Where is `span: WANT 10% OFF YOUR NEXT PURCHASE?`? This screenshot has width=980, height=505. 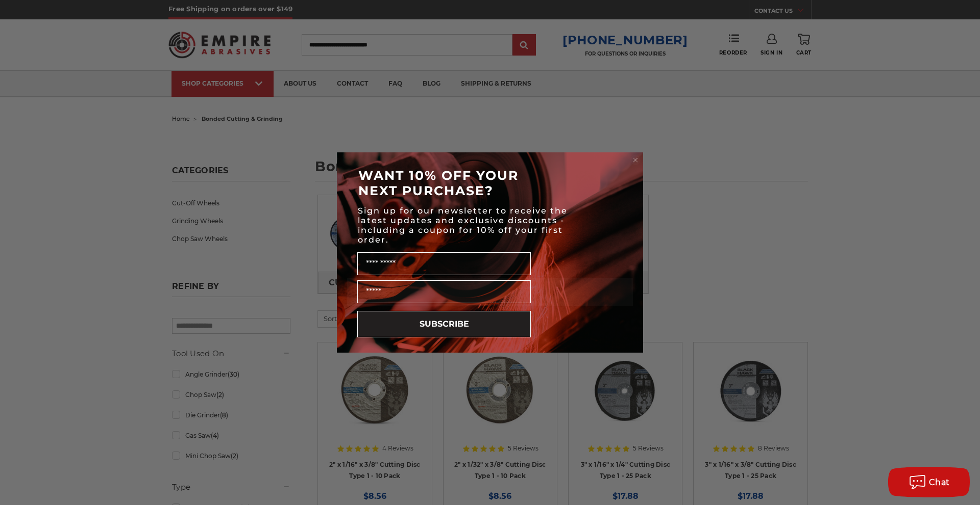 span: WANT 10% OFF YOUR NEXT PURCHASE? is located at coordinates (439, 183).